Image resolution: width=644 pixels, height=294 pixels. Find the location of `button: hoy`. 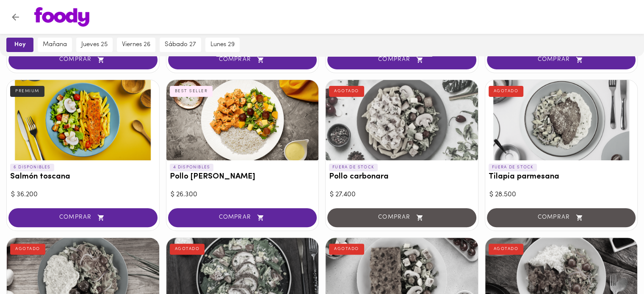

button: hoy is located at coordinates (20, 45).